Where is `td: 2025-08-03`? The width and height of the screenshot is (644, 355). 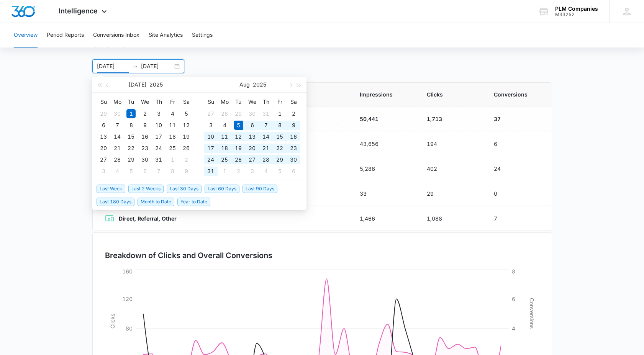 td: 2025-08-03 is located at coordinates (211, 125).